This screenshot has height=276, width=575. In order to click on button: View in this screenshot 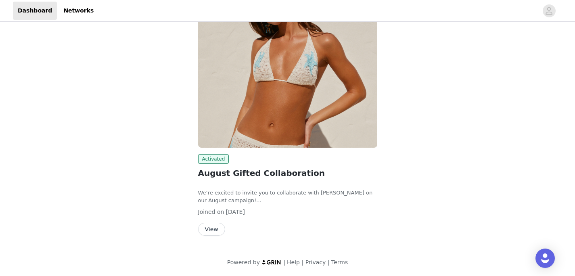, I will do `click(211, 229)`.